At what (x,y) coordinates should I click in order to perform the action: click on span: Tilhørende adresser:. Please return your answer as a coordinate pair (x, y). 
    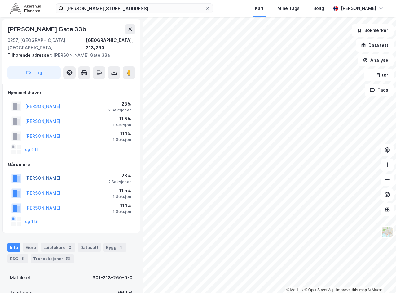
    Looking at the image, I should click on (30, 55).